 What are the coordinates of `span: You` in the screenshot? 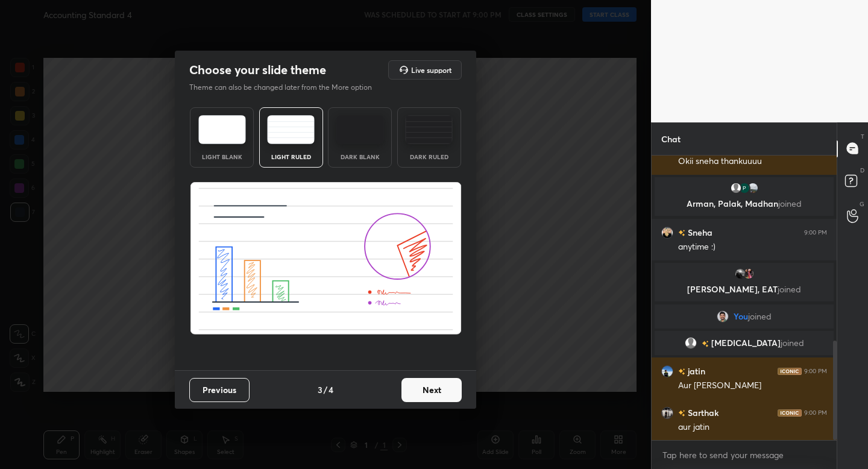 It's located at (741, 317).